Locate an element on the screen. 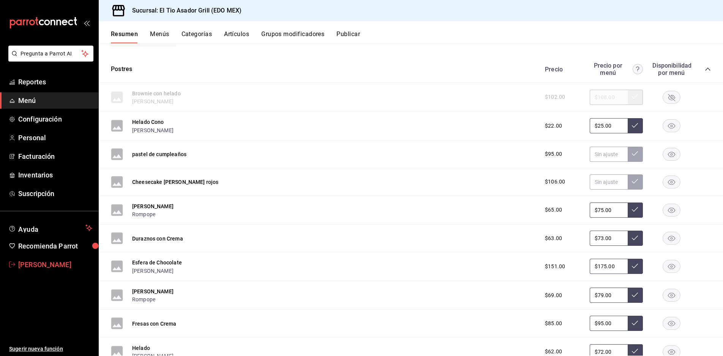 The width and height of the screenshot is (723, 356). button: Pregunta a Parrot AI is located at coordinates (51, 54).